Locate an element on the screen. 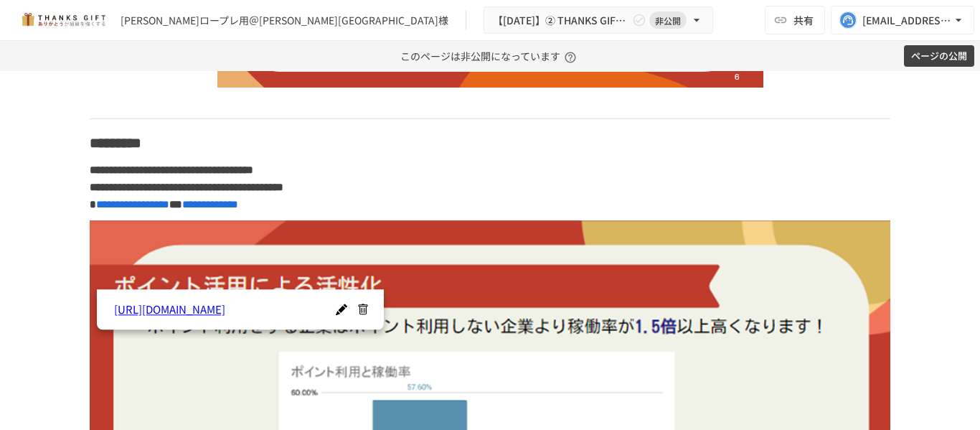 Image resolution: width=980 pixels, height=430 pixels. span: 非公開 is located at coordinates (668, 20).